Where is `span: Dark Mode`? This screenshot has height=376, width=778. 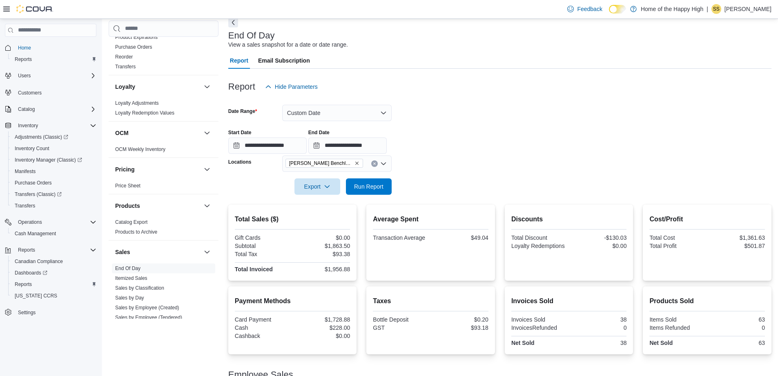
span: Dark Mode is located at coordinates (609, 13).